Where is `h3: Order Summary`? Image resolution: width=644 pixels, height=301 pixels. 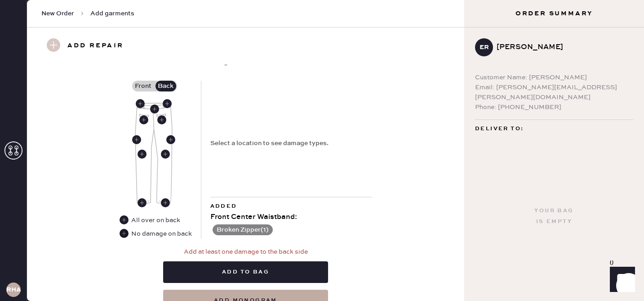 h3: Order Summary is located at coordinates (554, 13).